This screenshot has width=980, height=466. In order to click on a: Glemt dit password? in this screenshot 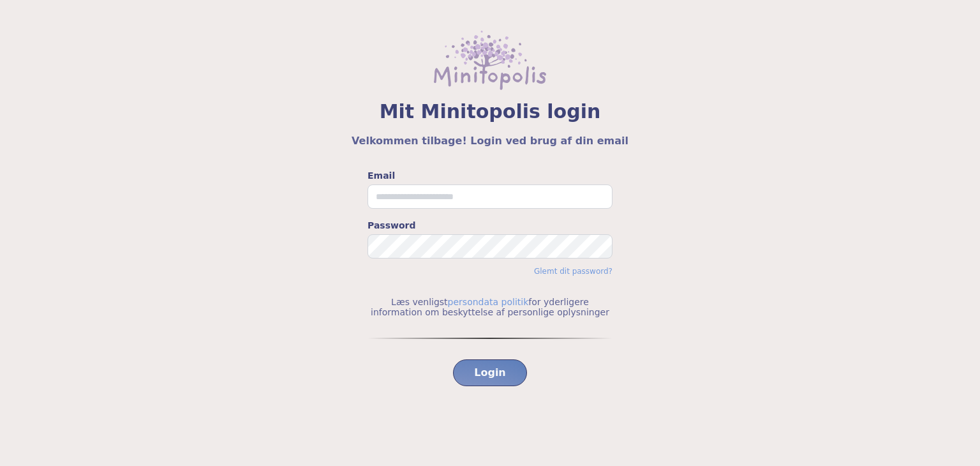, I will do `click(572, 271)`.